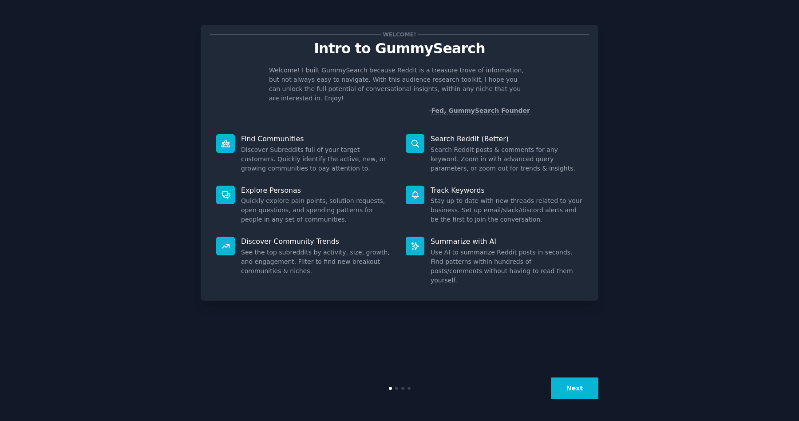 Image resolution: width=799 pixels, height=421 pixels. What do you see at coordinates (400, 34) in the screenshot?
I see `span: Welcome!` at bounding box center [400, 34].